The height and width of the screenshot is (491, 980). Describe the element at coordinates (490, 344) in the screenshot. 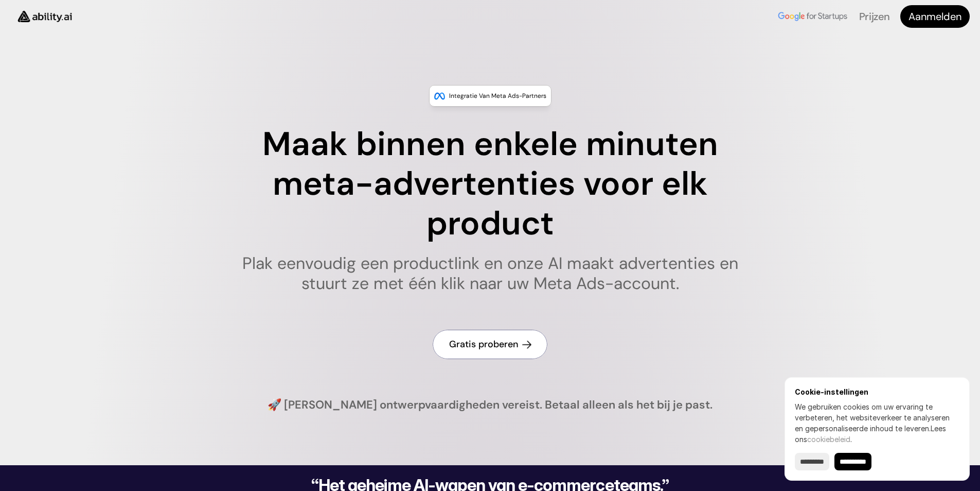

I see `a: Gratis proberen` at that location.